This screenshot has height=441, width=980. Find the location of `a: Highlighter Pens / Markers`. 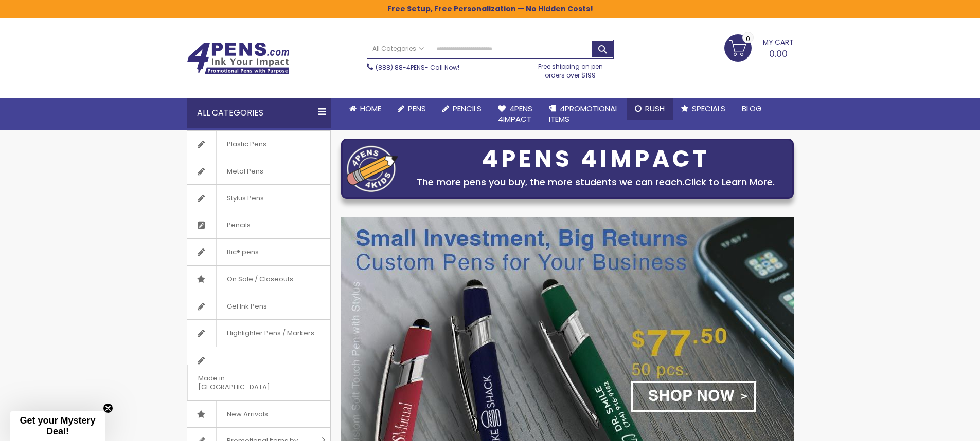

a: Highlighter Pens / Markers is located at coordinates (258, 334).